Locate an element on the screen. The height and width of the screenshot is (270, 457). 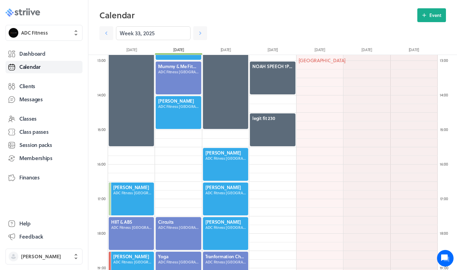
input: YYYY-M-D is located at coordinates (153, 33).